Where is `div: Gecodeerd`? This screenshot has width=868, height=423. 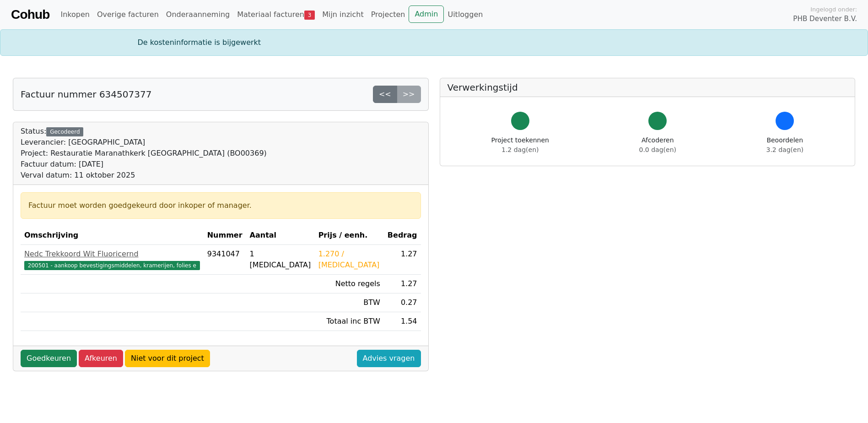 div: Gecodeerd is located at coordinates (65, 132).